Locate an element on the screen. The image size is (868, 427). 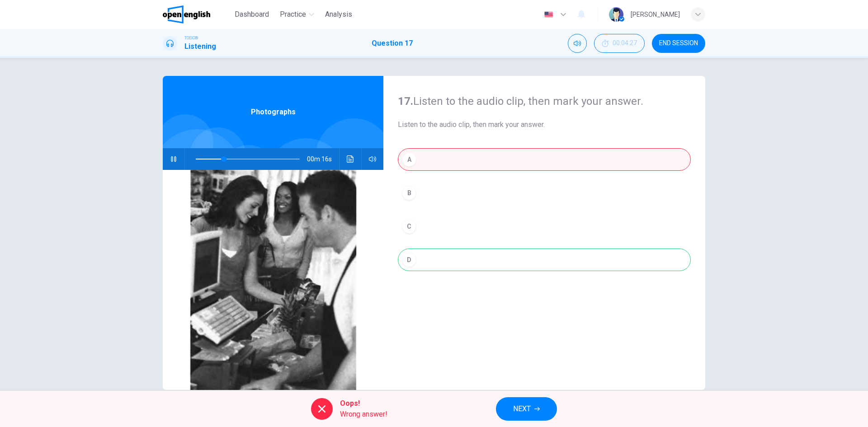
button: 00:04:27 is located at coordinates (619, 44).